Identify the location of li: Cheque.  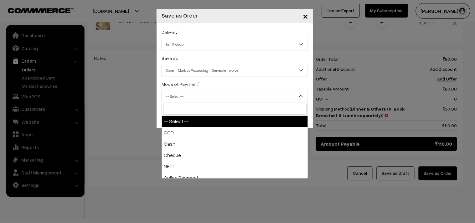
(235, 155).